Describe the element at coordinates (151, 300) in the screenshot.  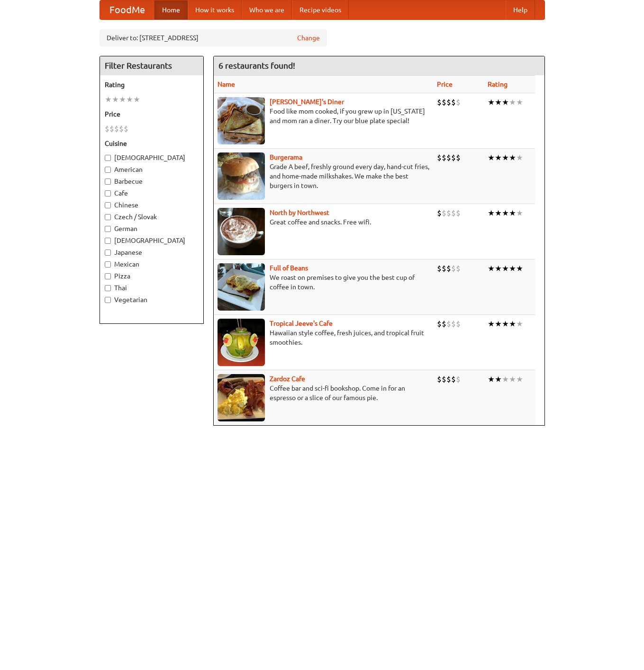
I see `label: Vegetarian` at that location.